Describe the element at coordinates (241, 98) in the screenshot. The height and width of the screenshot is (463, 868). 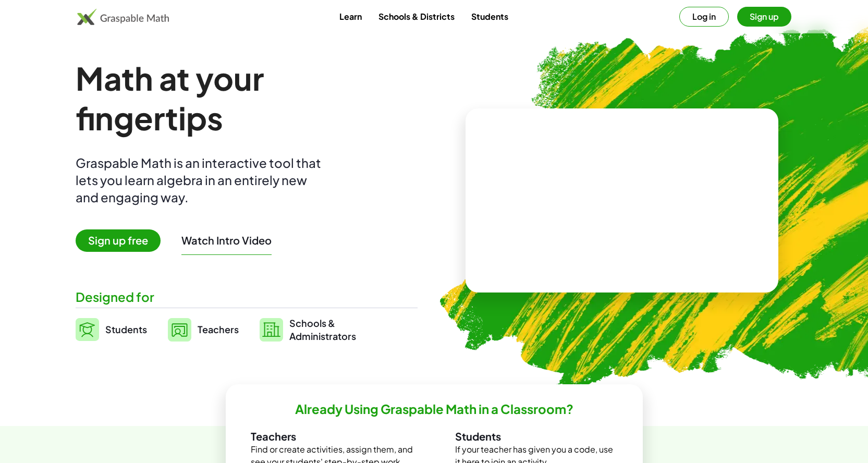
I see `h1: Math at your fingertips` at that location.